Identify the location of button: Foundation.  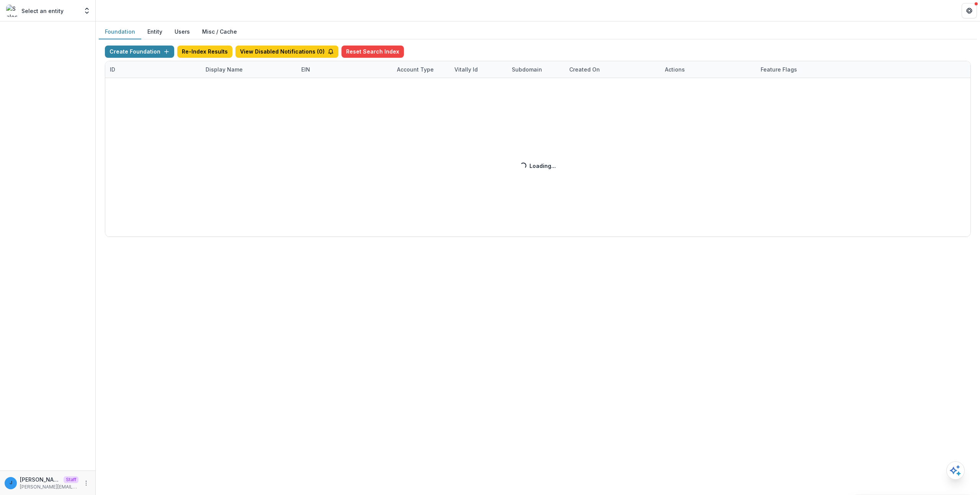
(120, 32).